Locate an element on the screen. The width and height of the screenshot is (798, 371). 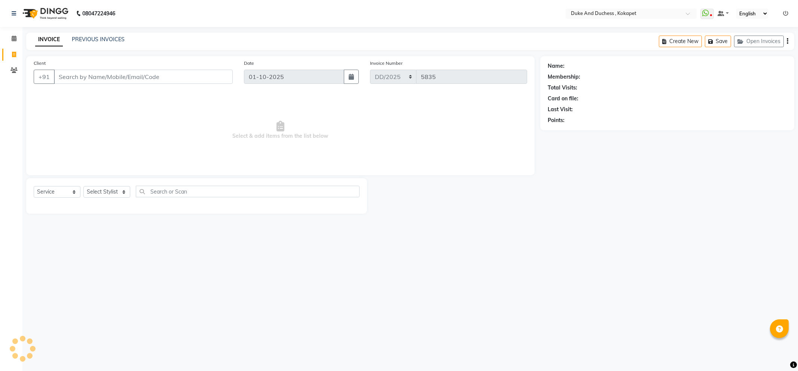
input: Search or Scan is located at coordinates (248, 191).